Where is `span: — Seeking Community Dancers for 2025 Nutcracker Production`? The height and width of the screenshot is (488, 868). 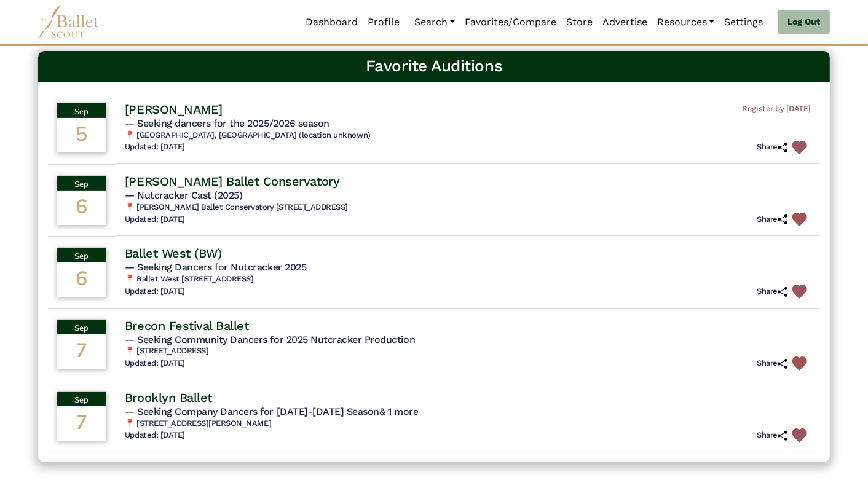
span: — Seeking Community Dancers for 2025 Nutcracker Production is located at coordinates (270, 339).